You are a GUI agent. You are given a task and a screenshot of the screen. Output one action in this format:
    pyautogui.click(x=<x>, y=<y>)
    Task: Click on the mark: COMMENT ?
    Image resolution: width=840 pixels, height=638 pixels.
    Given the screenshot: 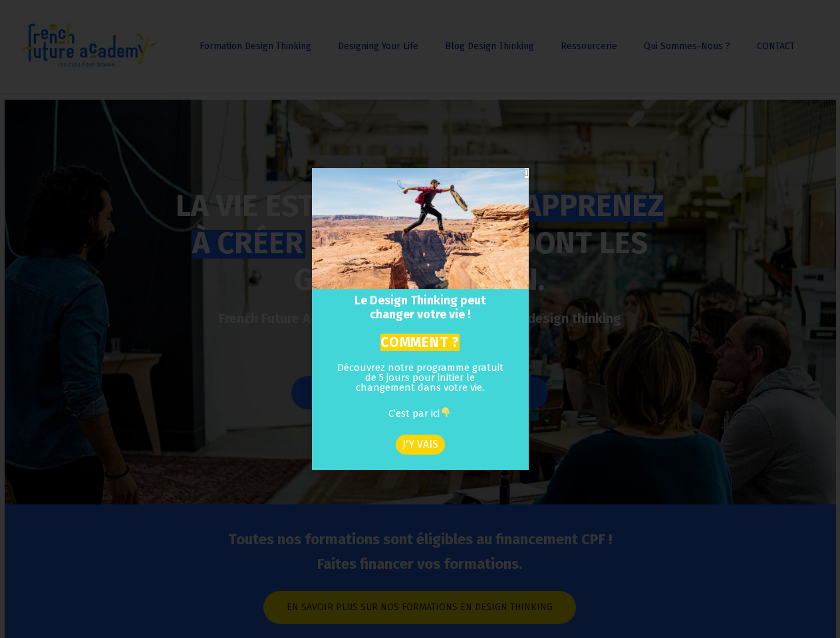 What is the action you would take?
    pyautogui.click(x=419, y=342)
    